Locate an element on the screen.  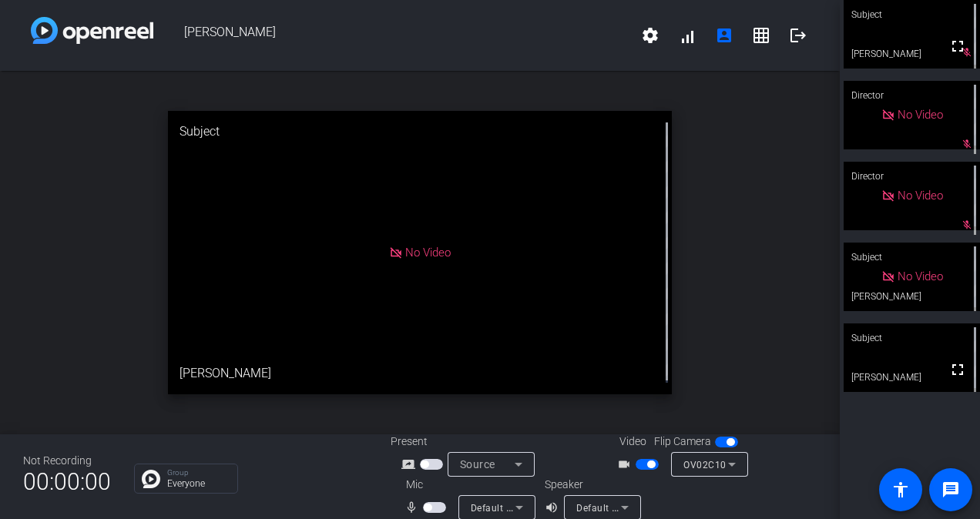
mat-icon: grid_on is located at coordinates (761, 35).